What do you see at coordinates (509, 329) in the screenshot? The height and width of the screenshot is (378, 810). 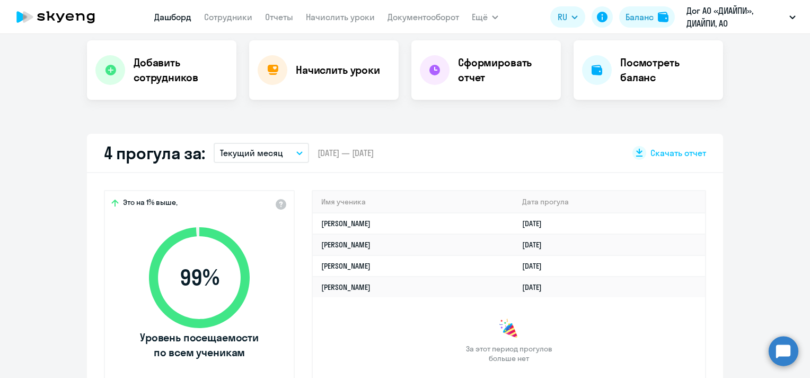 I see `img: congrats` at bounding box center [509, 329].